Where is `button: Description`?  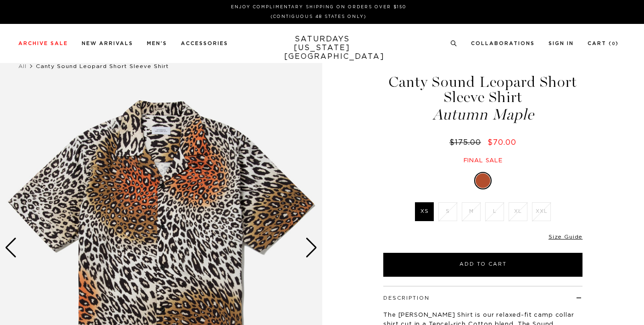 button: Description is located at coordinates (406, 298).